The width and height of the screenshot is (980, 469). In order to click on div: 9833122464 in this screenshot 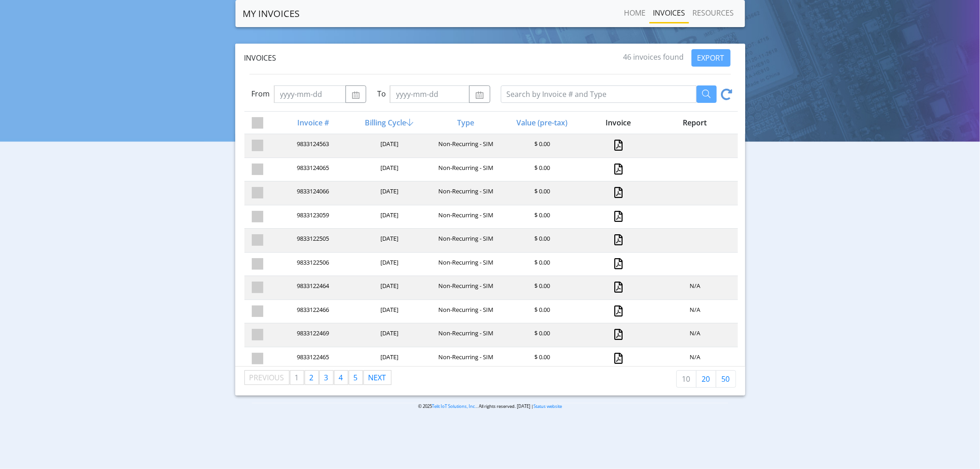, I will do `click(312, 288)`.